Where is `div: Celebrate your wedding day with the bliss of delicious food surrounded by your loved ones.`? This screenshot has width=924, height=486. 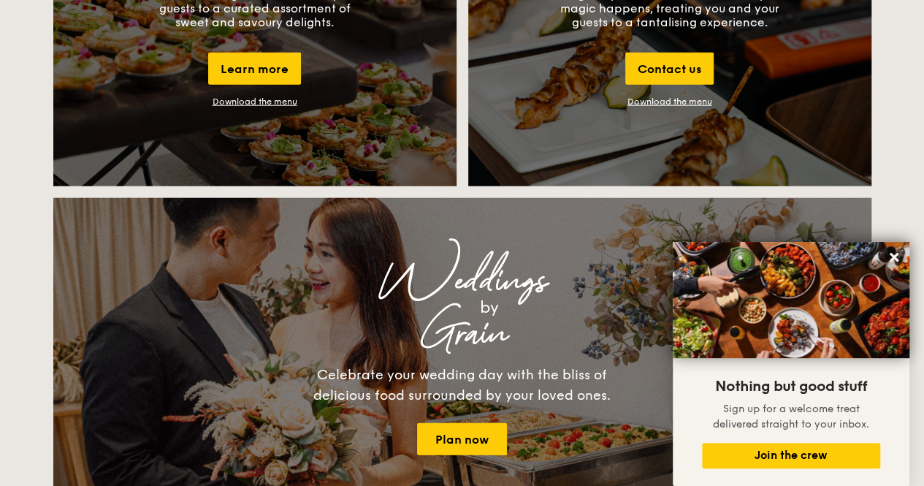 div: Celebrate your wedding day with the bliss of delicious food surrounded by your loved ones. is located at coordinates (462, 385).